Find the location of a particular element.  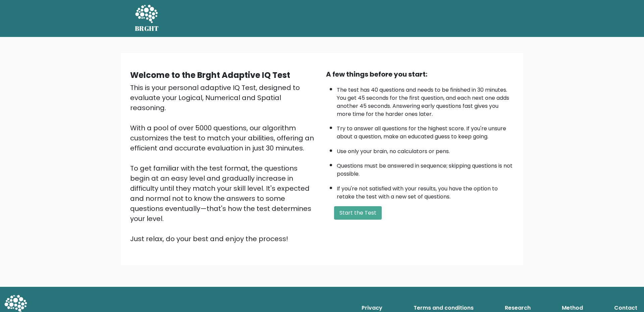

li: Try to answer all questions for the highest score. If you're unsure about a question, make an edu... is located at coordinates (425, 131).